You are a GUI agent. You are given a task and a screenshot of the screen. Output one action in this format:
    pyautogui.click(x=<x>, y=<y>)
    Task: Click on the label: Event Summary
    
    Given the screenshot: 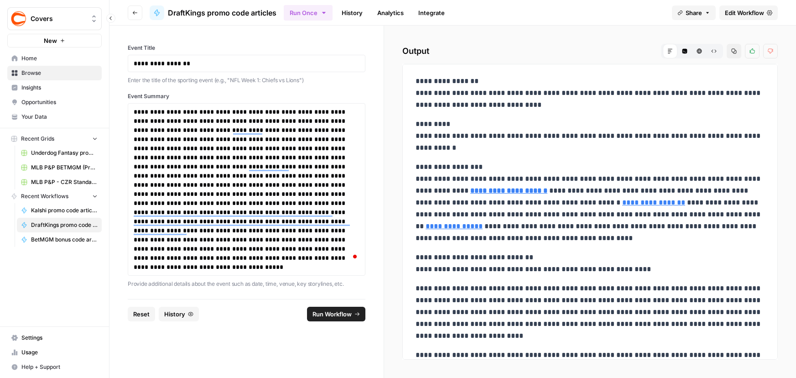 What is the action you would take?
    pyautogui.click(x=246, y=96)
    